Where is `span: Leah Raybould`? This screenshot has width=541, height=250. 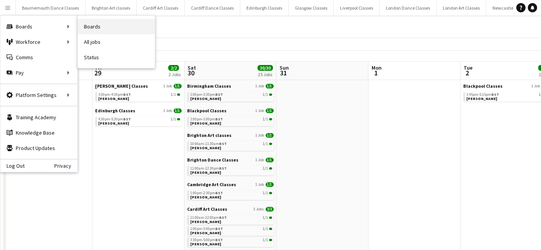
span: Leah Raybould is located at coordinates (206, 244).